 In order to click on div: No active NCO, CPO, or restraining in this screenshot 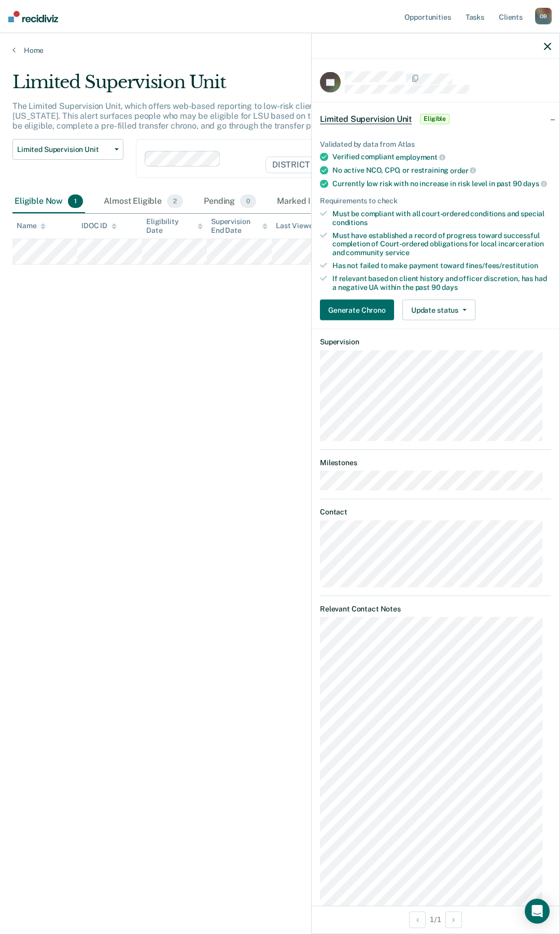, I will do `click(441, 170)`.